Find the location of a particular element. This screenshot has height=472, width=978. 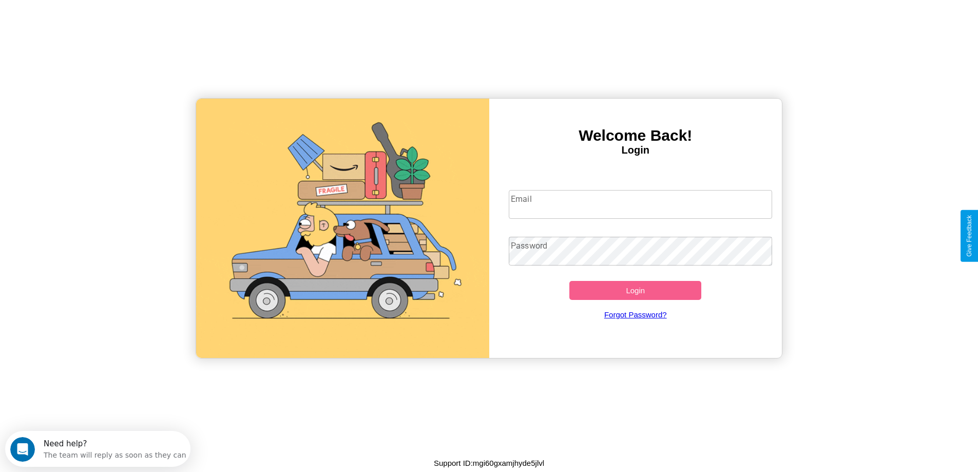

h3: Welcome Back! is located at coordinates (635, 135).